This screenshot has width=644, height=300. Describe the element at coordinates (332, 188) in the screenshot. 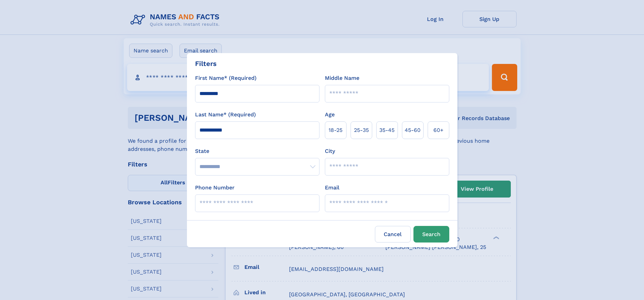

I see `label: Email` at that location.